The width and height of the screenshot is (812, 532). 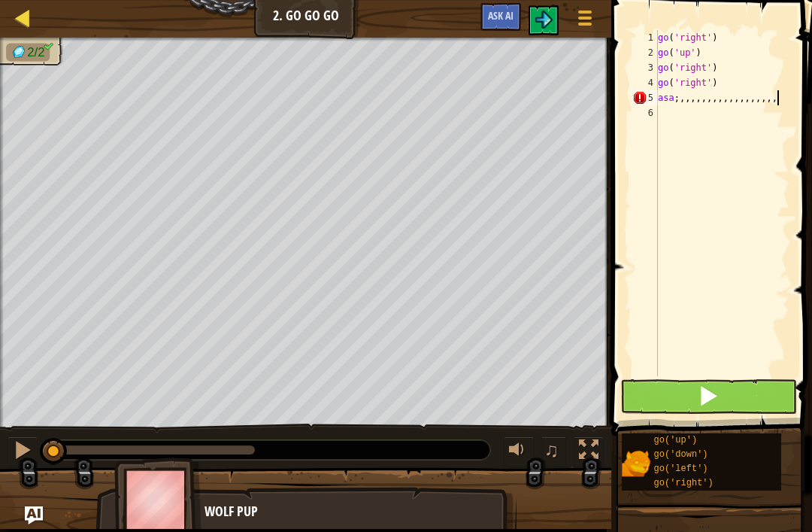 What do you see at coordinates (681, 454) in the screenshot?
I see `span: go('down')` at bounding box center [681, 454].